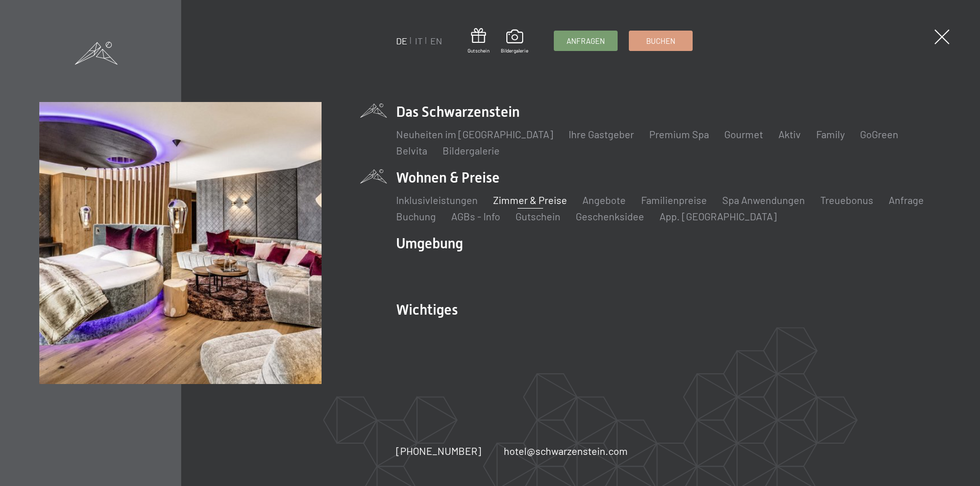 This screenshot has width=980, height=486. Describe the element at coordinates (790, 134) in the screenshot. I see `a: Aktiv` at that location.